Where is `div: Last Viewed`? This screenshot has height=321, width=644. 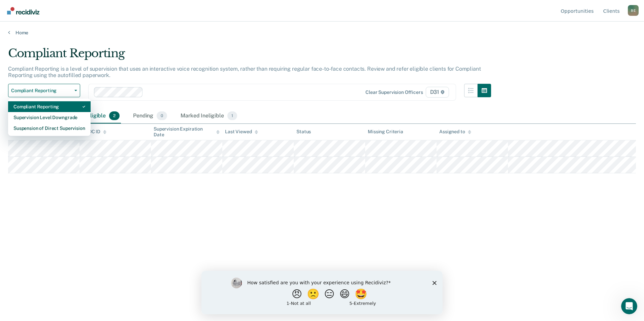 div: Last Viewed is located at coordinates (241, 132).